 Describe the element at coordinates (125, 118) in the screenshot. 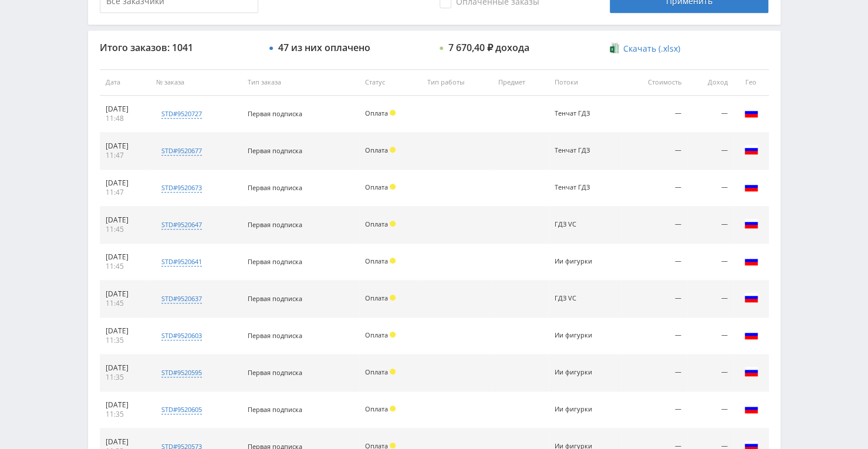

I see `div: 11:48` at that location.